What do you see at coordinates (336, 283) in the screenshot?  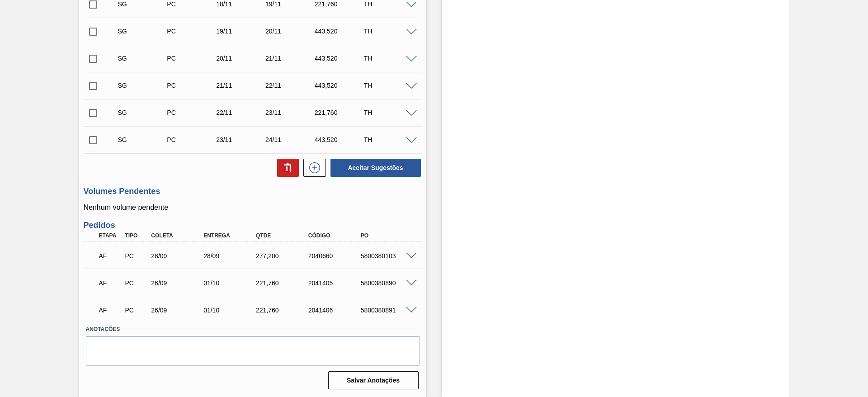 I see `div: 2041405` at bounding box center [336, 283].